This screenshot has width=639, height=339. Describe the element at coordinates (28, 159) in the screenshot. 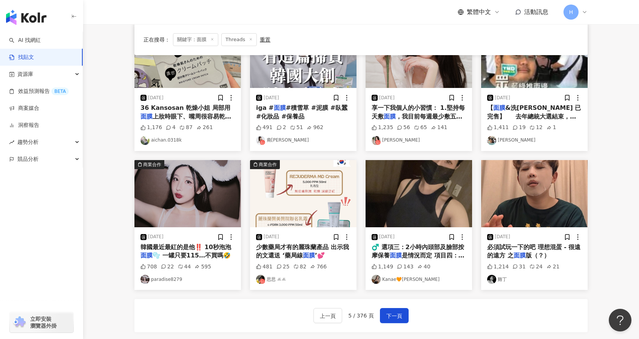

I see `span: 競品分析` at that location.